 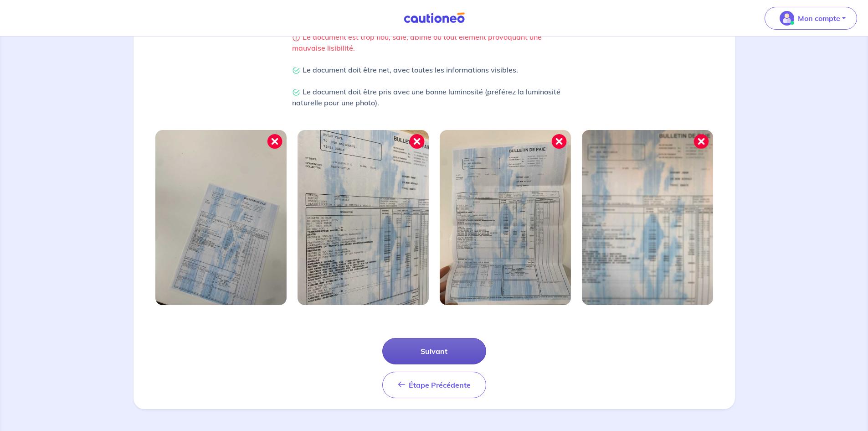 I want to click on p: Le document est trop flou, sale, abîmé ou tout élément provoquant une mauvaise lisibilité., so click(x=434, y=42).